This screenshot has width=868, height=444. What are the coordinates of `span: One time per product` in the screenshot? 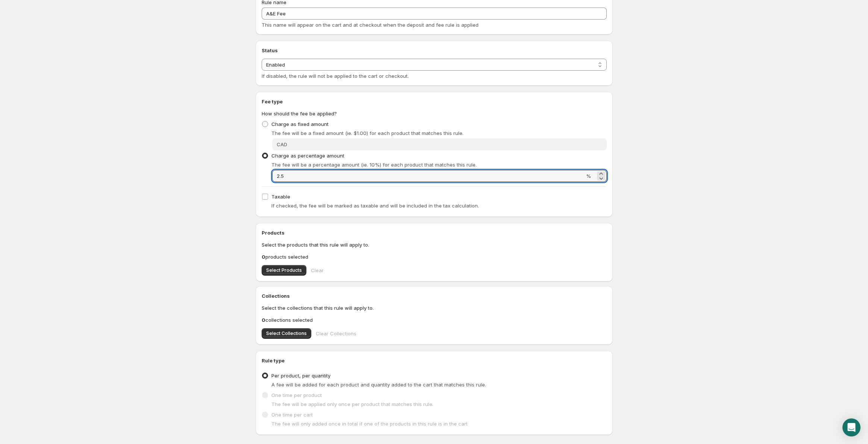 It's located at (297, 395).